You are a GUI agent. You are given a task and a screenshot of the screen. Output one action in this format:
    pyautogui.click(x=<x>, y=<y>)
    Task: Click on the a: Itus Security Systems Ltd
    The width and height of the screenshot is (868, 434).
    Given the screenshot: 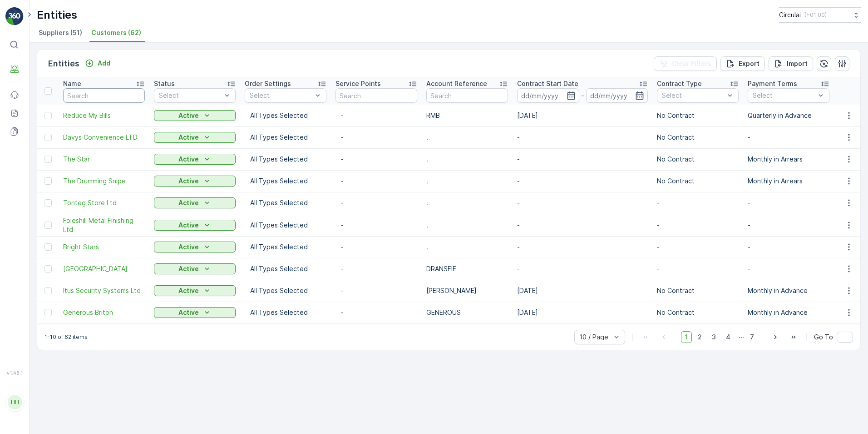 What is the action you would take?
    pyautogui.click(x=104, y=290)
    